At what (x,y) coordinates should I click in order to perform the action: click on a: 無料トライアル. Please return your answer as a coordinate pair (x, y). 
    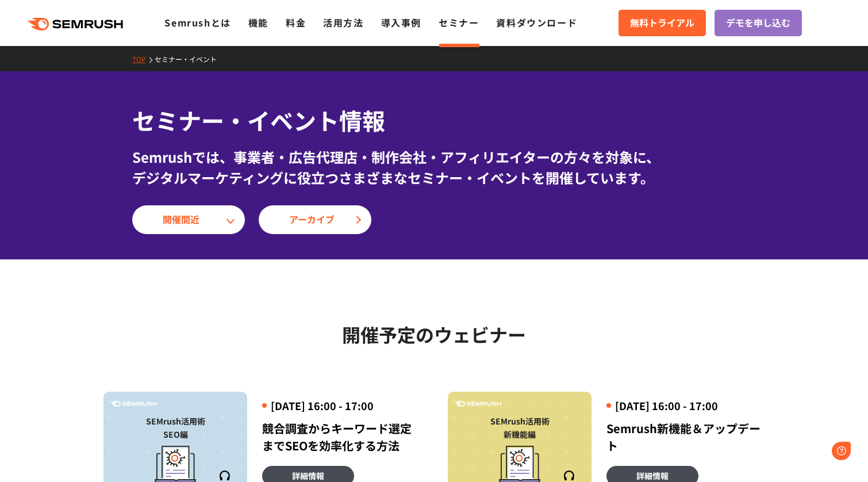
    Looking at the image, I should click on (662, 23).